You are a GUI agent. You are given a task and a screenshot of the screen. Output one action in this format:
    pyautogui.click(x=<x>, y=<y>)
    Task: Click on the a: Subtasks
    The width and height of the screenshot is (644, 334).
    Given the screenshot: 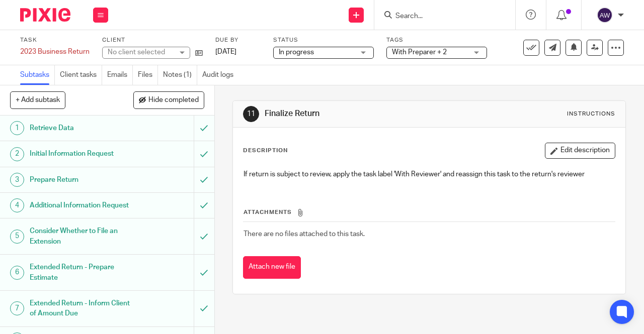 What is the action you would take?
    pyautogui.click(x=37, y=75)
    